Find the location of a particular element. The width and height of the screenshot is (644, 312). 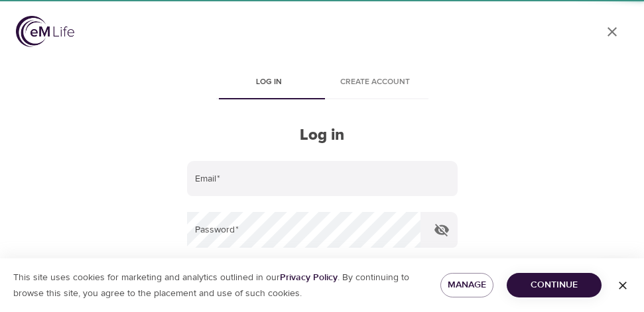

button: Manage is located at coordinates (467, 285).